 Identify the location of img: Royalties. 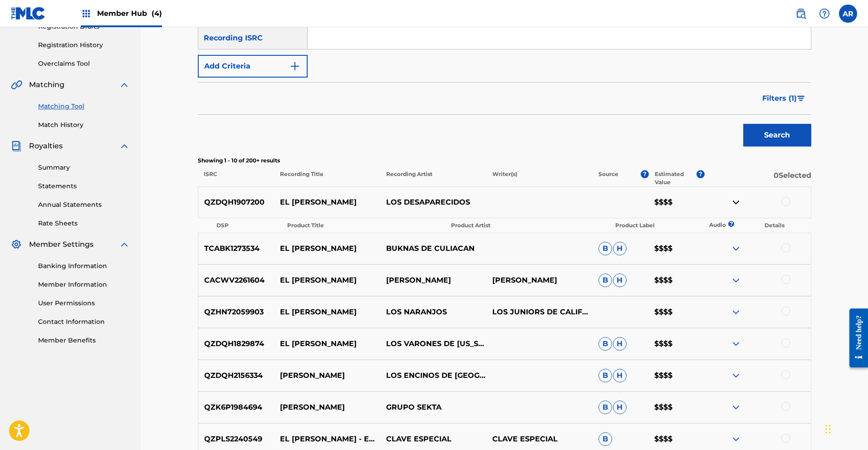
(17, 147).